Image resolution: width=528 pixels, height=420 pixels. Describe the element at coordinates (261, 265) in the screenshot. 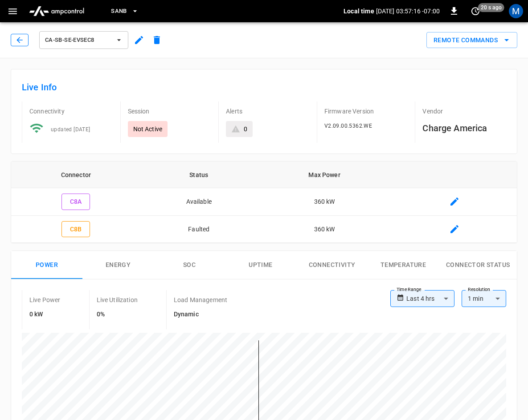

I see `button: Uptime` at that location.